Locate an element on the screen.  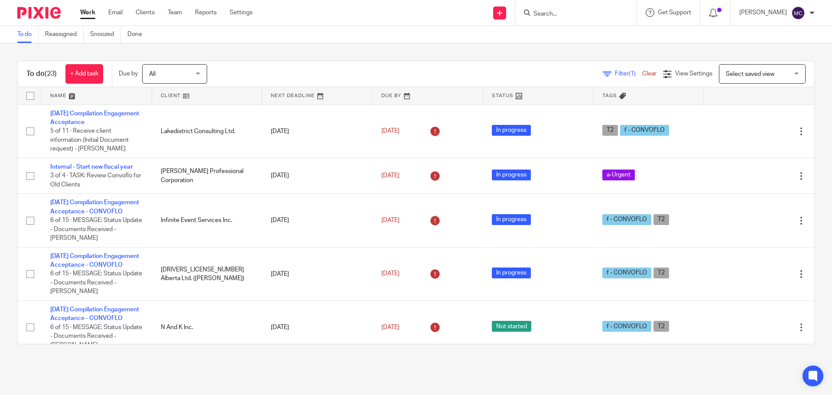
h1: To do is located at coordinates (42, 74).